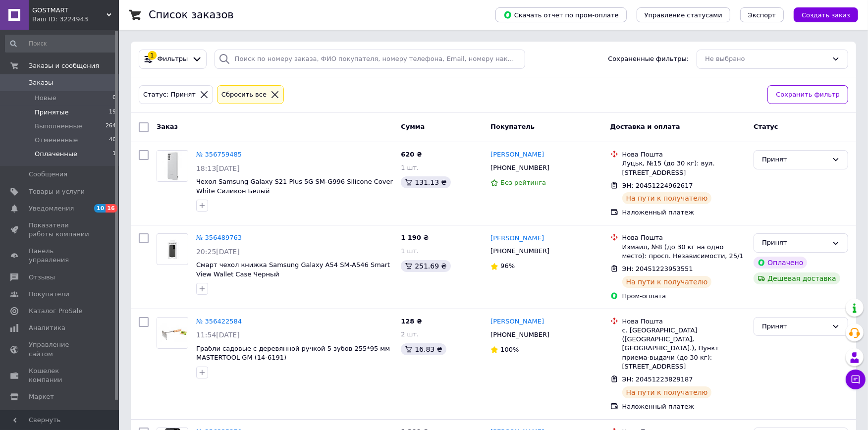 This screenshot has width=868, height=430. I want to click on button: Сохранить фильтр, so click(808, 94).